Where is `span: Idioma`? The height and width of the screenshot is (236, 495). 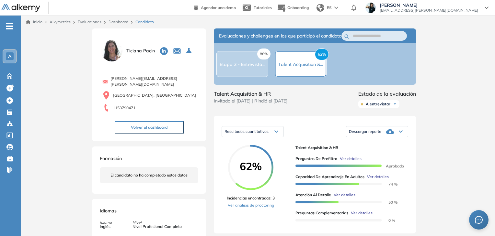
span: Idioma is located at coordinates (106, 223).